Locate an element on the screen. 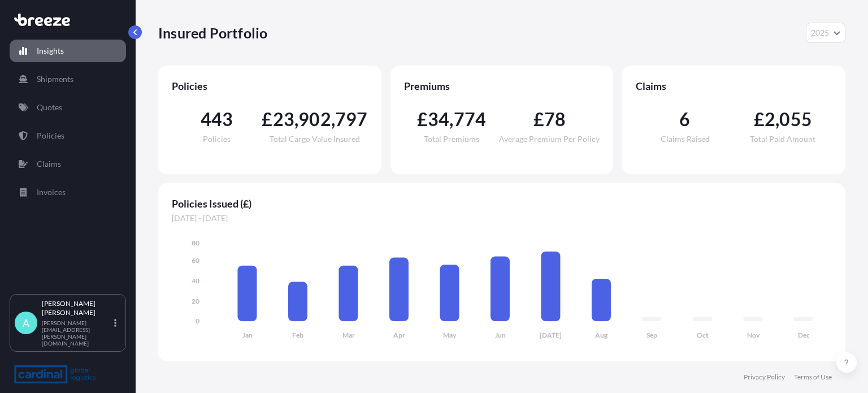 This screenshot has width=868, height=393. a: Insights is located at coordinates (67, 51).